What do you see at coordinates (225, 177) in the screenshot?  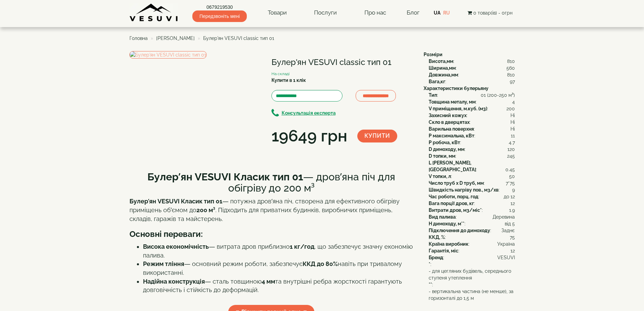 I see `b: Булер’ян VESUVI Класик тип 01` at bounding box center [225, 177].